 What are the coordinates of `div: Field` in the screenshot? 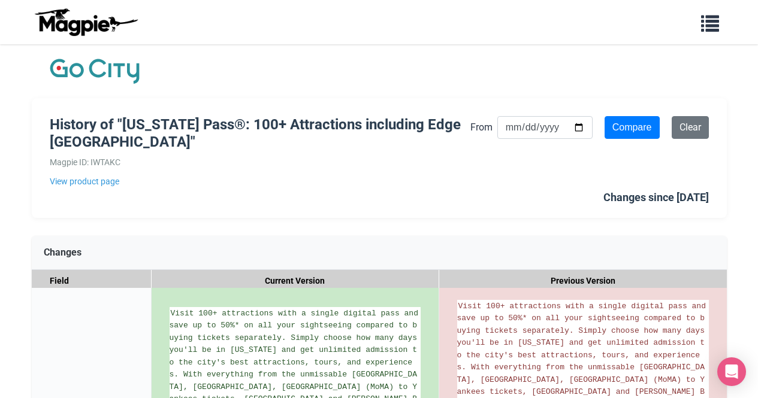 It's located at (92, 281).